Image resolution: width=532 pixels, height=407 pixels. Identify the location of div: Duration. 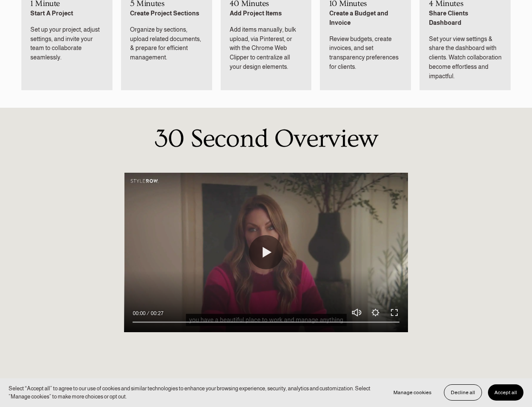
(157, 314).